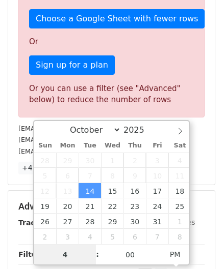 The width and height of the screenshot is (223, 269). Describe the element at coordinates (45, 191) in the screenshot. I see `span: October 12, 2025` at that location.